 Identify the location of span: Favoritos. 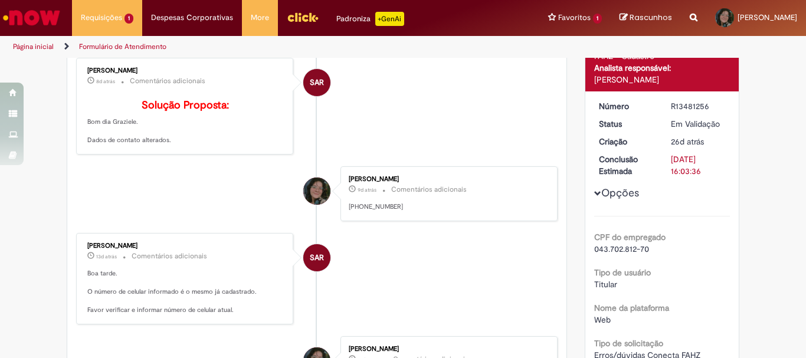
(574, 18).